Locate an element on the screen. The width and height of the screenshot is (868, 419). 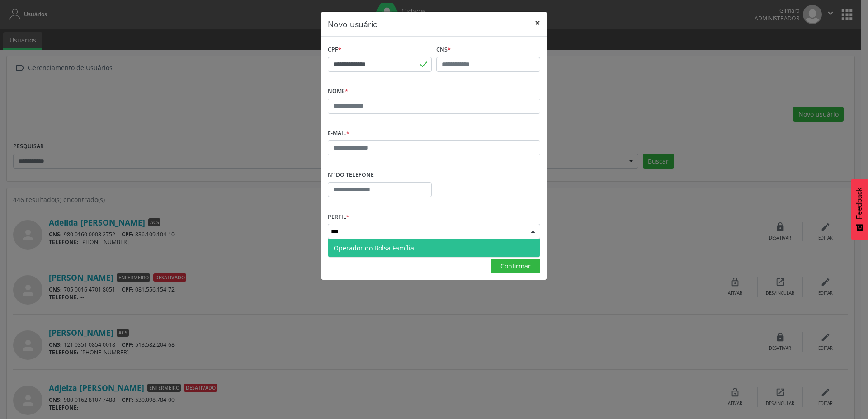
label: CPF is located at coordinates (335, 50).